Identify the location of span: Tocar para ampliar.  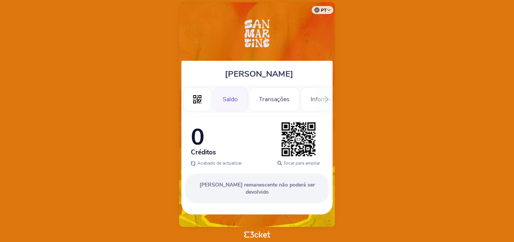
(301, 163).